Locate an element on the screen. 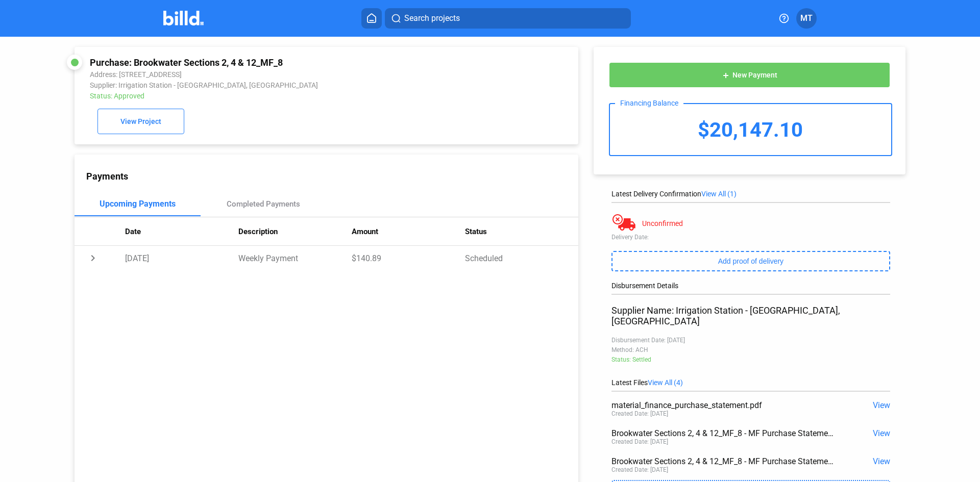 Image resolution: width=980 pixels, height=482 pixels. td: Weekly Payment is located at coordinates (295, 258).